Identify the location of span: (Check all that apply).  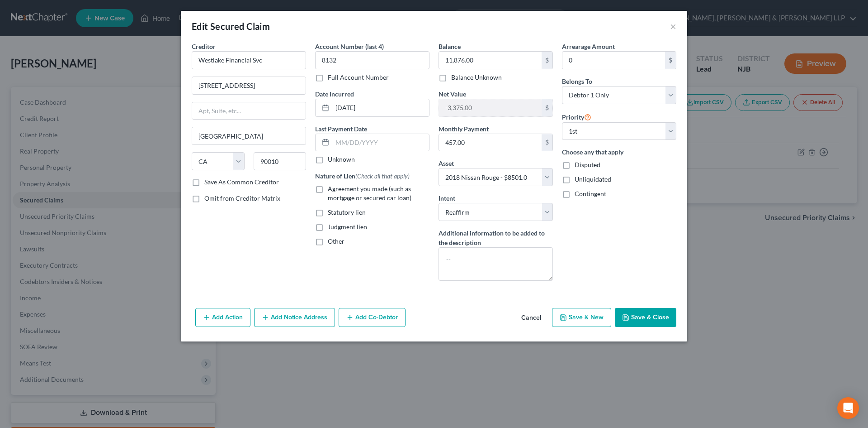
(383, 176).